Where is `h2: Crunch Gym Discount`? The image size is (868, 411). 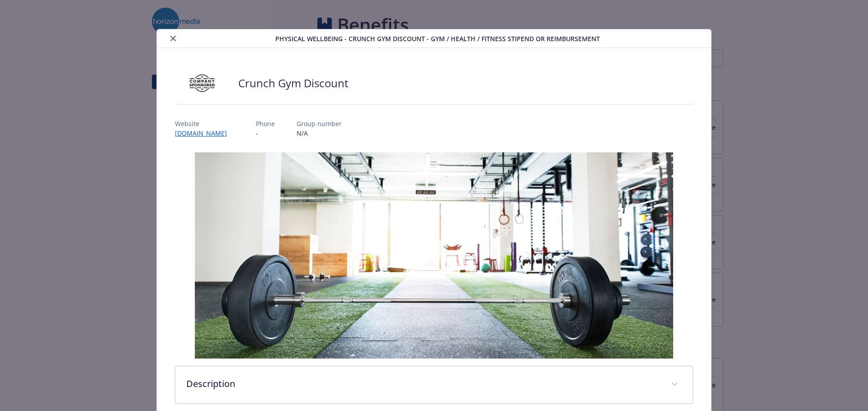 h2: Crunch Gym Discount is located at coordinates (293, 83).